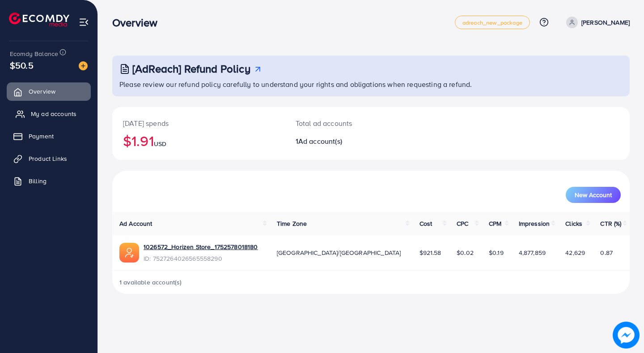 The width and height of the screenshot is (644, 353). What do you see at coordinates (593, 195) in the screenshot?
I see `button: New Account` at bounding box center [593, 195].